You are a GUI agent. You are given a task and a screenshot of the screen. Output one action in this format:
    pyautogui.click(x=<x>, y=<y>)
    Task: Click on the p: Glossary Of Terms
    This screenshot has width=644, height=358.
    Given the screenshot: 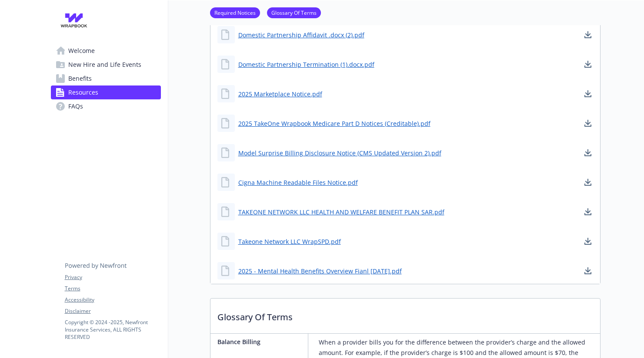 What is the action you would take?
    pyautogui.click(x=406, y=315)
    